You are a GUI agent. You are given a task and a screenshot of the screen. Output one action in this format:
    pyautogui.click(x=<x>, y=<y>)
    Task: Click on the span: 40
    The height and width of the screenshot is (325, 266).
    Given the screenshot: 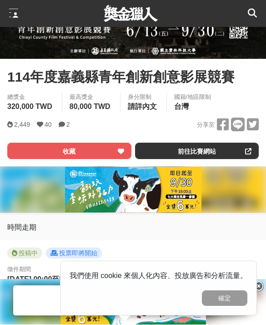 What is the action you would take?
    pyautogui.click(x=48, y=125)
    